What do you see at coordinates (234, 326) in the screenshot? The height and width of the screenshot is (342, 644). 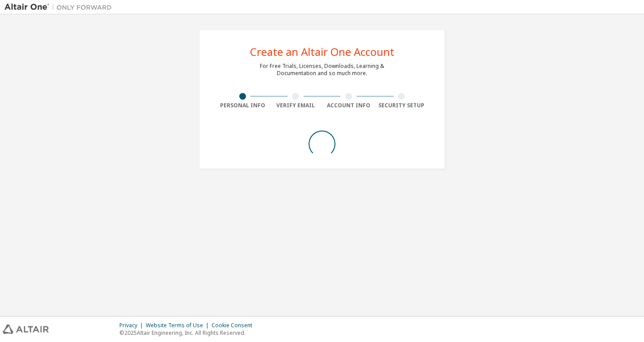 I see `div: Cookie Consent` at bounding box center [234, 326].